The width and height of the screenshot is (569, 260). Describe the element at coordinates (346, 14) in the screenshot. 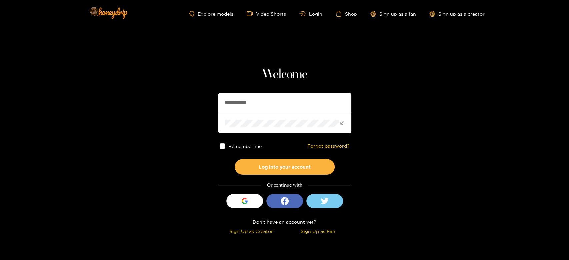

I see `a: Shop` at that location.